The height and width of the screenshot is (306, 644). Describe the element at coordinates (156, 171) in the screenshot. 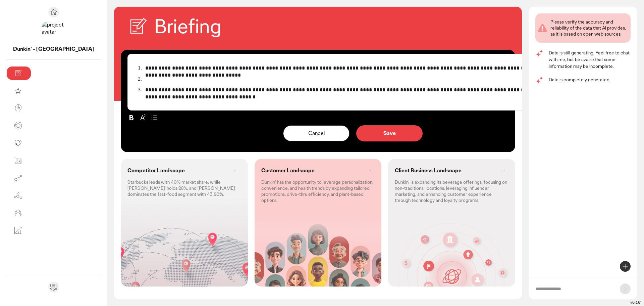

I see `p: Competitor Landscape` at that location.